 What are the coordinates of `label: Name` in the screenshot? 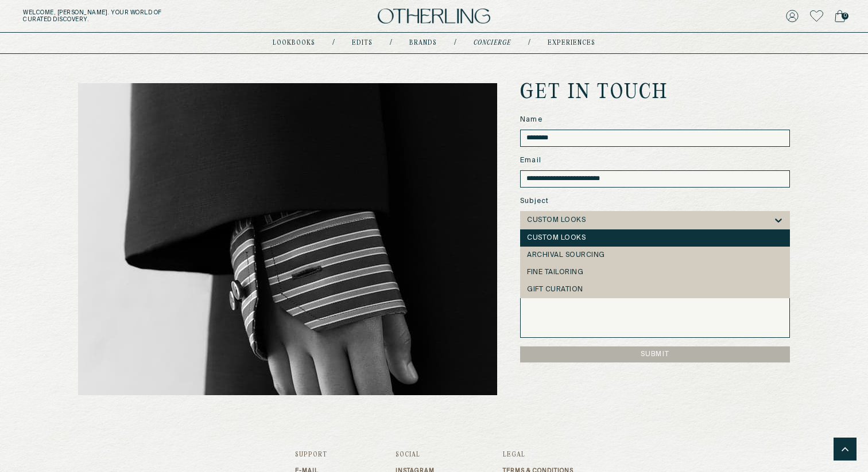 It's located at (655, 120).